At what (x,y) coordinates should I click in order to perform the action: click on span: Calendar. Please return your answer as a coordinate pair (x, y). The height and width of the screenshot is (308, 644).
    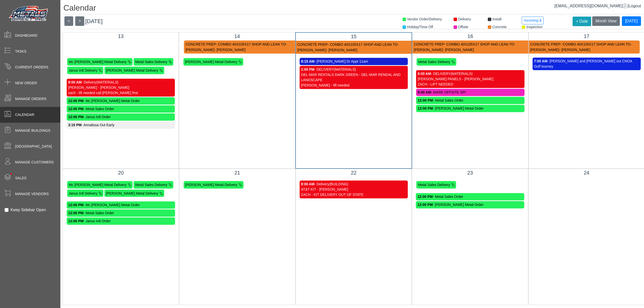
    Looking at the image, I should click on (25, 115).